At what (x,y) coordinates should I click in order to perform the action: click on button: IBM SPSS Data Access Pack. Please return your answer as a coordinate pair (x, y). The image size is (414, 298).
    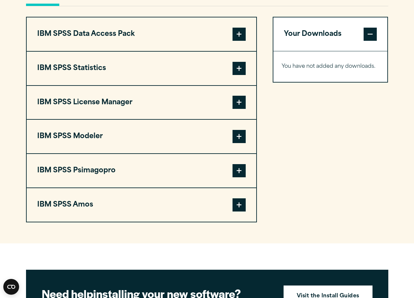
    Looking at the image, I should click on (141, 34).